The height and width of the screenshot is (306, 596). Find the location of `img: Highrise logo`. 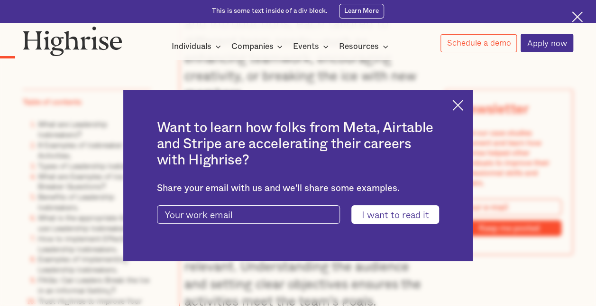

img: Highrise logo is located at coordinates (73, 41).